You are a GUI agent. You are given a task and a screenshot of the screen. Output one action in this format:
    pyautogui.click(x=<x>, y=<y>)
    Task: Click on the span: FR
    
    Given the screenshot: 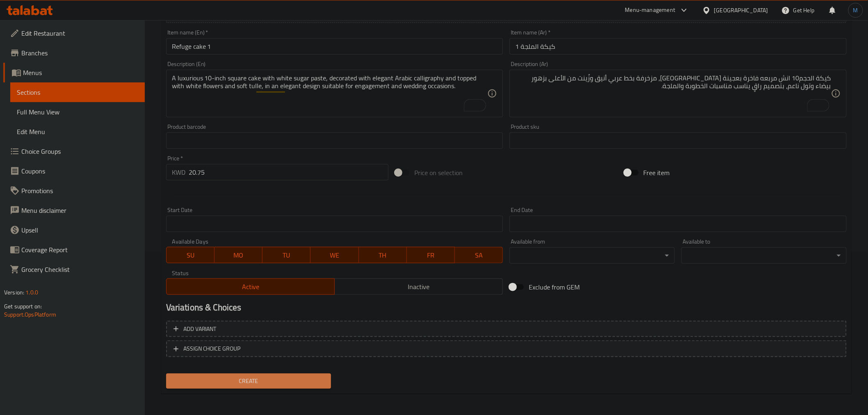 What is the action you would take?
    pyautogui.click(x=431, y=255)
    